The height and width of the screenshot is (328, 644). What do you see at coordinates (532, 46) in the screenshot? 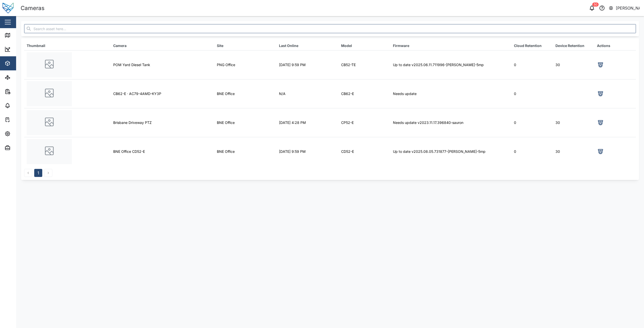
I see `th: Cloud Retention` at bounding box center [532, 46].